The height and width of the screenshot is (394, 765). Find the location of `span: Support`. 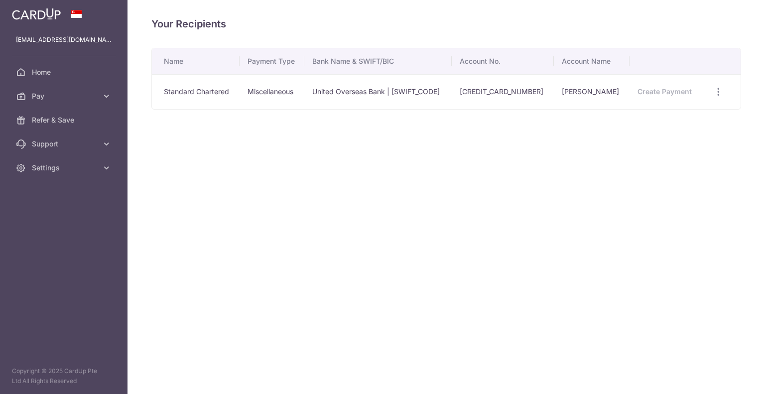

span: Support is located at coordinates (65, 144).